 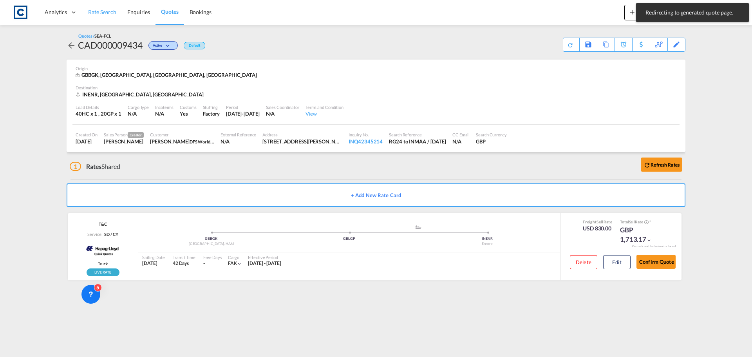 I want to click on div: Lauren Prentice, so click(x=124, y=141).